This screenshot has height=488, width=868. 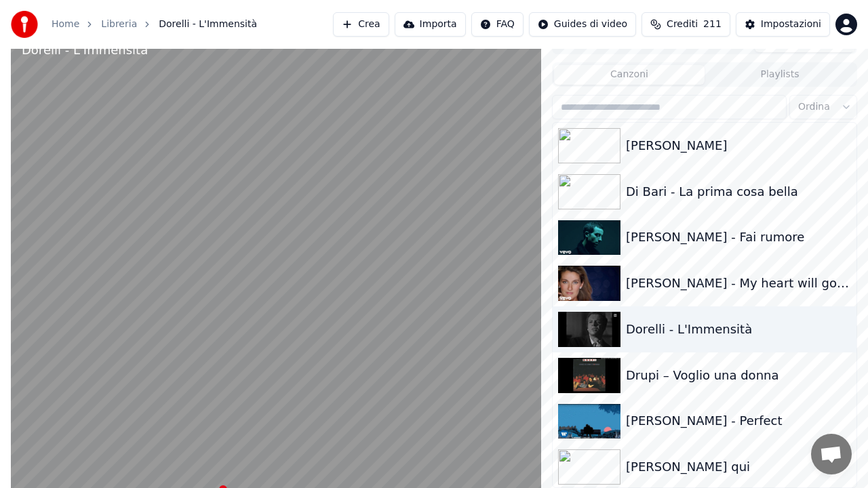 What do you see at coordinates (832, 454) in the screenshot?
I see `div: Aprire la chat` at bounding box center [832, 454].